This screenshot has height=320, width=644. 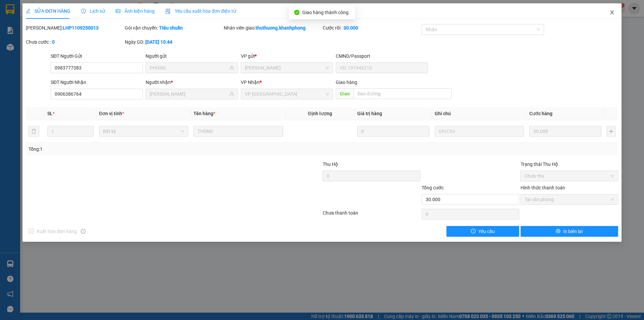 What do you see at coordinates (569, 200) in the screenshot?
I see `span: Tại văn phòng` at bounding box center [569, 200].